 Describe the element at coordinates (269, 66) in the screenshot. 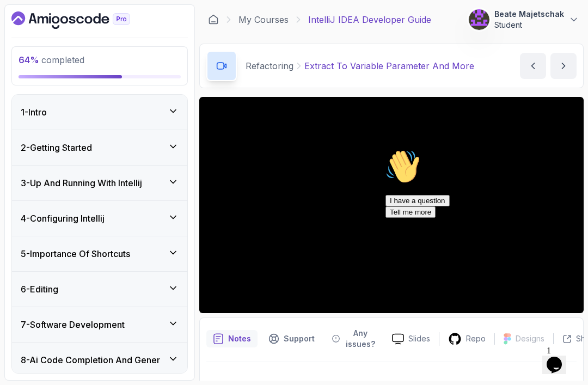

I see `p: Refactoring` at that location.